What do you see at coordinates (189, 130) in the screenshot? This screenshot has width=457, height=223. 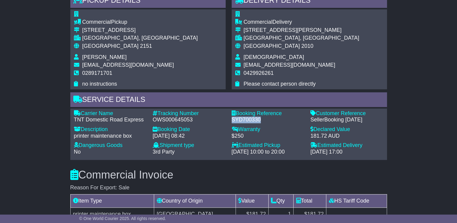 I see `div: Booking Date` at bounding box center [189, 130].